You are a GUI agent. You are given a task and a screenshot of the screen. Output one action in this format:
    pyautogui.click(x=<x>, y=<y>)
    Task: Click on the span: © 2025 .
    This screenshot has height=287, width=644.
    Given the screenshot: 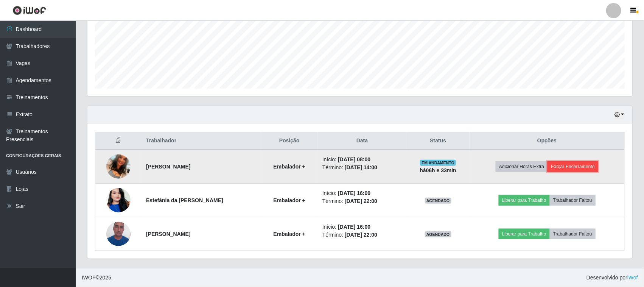 What is the action you would take?
    pyautogui.click(x=98, y=277)
    